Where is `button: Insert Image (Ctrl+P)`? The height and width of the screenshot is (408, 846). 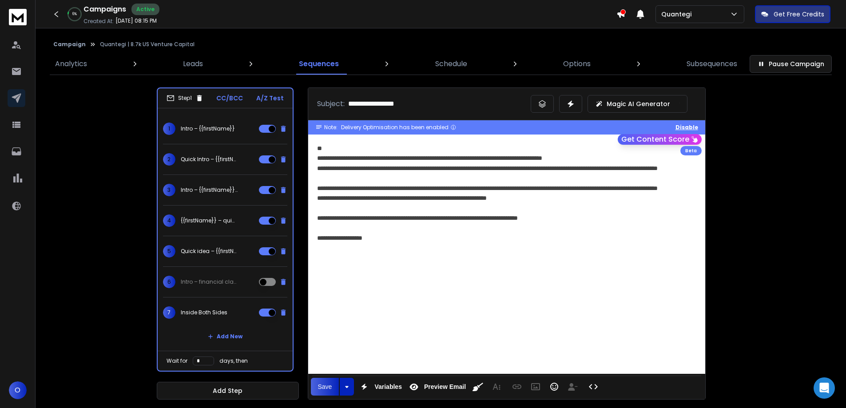
button: Insert Image (Ctrl+P) is located at coordinates (536, 387).